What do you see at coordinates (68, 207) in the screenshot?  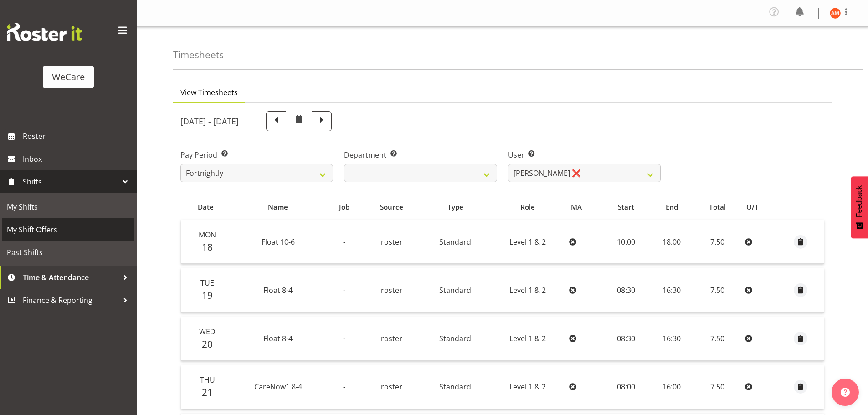 I see `a: My Shifts` at bounding box center [68, 207].